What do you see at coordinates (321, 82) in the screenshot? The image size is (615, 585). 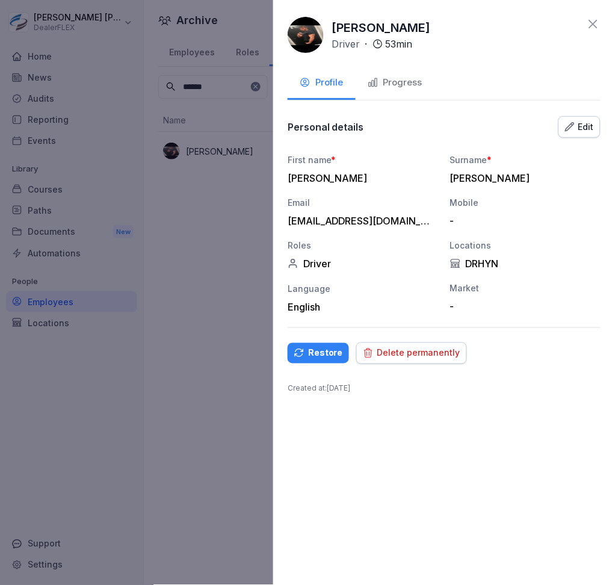 I see `div: Profile` at bounding box center [321, 82].